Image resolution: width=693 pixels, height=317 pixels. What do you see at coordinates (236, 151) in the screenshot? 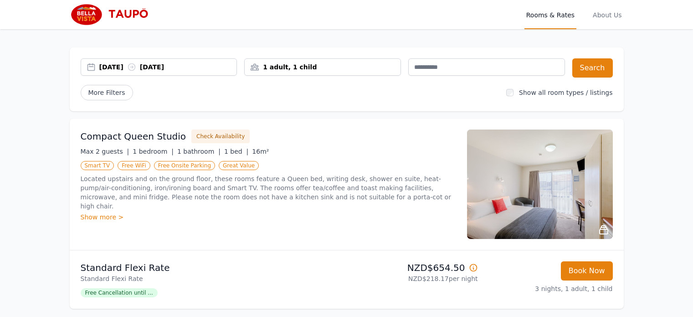
I see `span: 1 bed |` at bounding box center [236, 151].